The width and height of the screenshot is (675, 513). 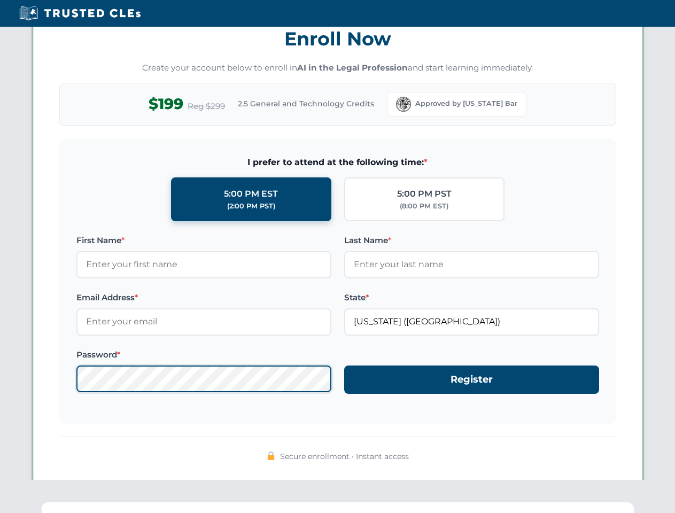 I want to click on span: Reg $299, so click(x=206, y=106).